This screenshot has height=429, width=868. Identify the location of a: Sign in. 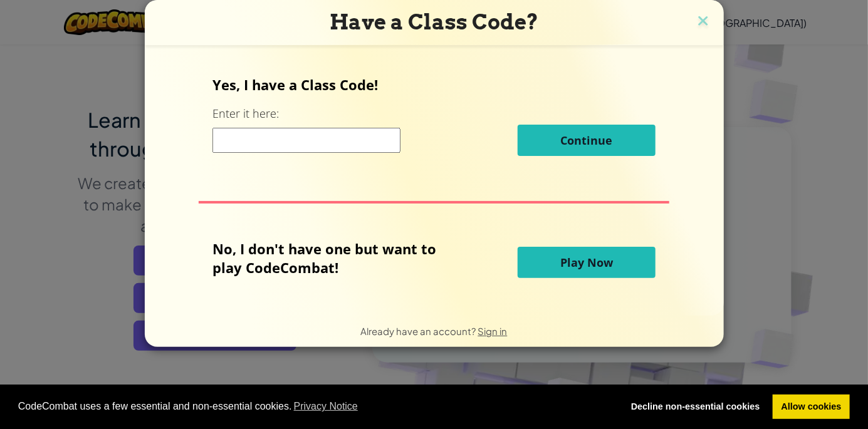
(493, 331).